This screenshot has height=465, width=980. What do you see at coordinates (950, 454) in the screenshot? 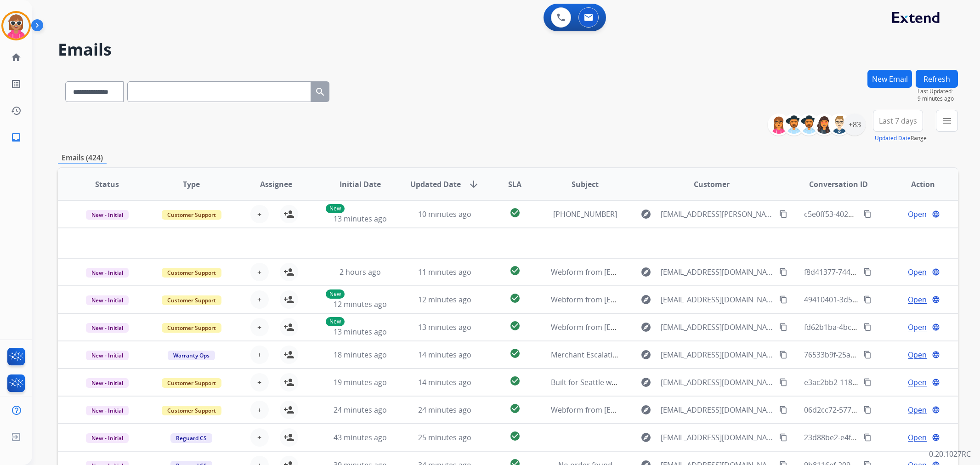
I see `p: 0.20.1027RC` at bounding box center [950, 454].